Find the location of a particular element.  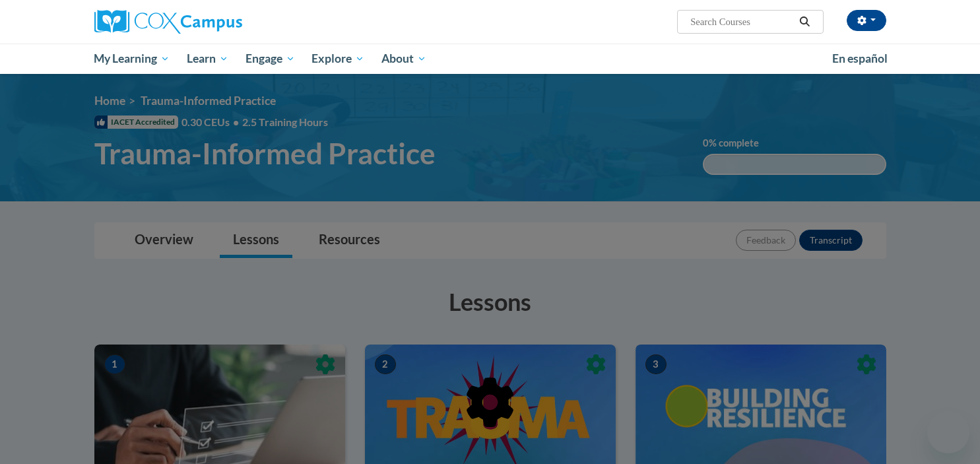

a: Engage is located at coordinates (270, 59).